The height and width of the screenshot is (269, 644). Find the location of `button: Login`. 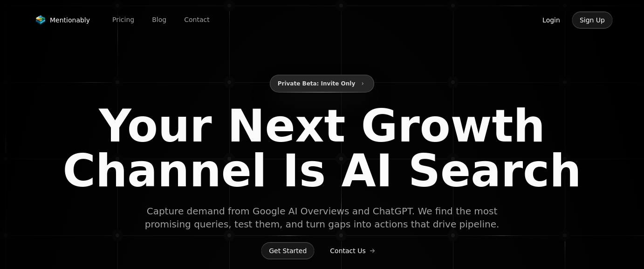

button: Login is located at coordinates (551, 20).